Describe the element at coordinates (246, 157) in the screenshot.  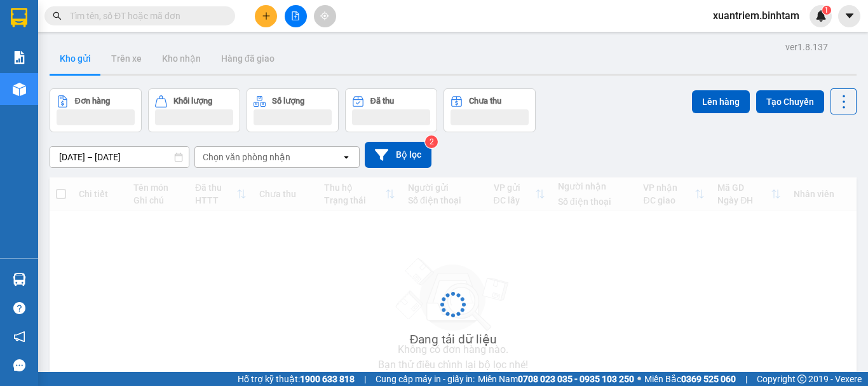
I see `div: Chọn văn phòng nhận` at that location.